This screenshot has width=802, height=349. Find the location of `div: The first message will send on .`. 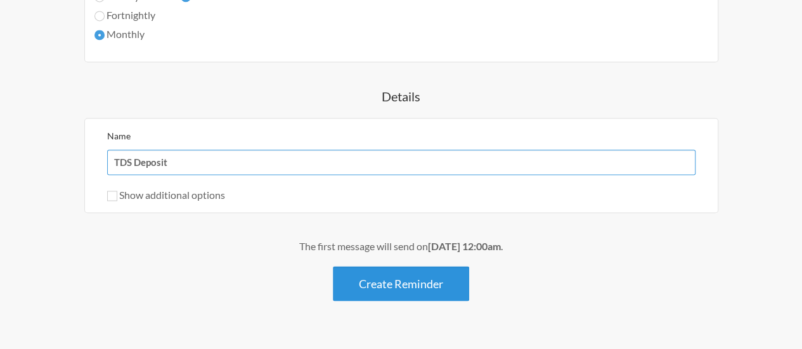

div: The first message will send on . is located at coordinates (401, 246).